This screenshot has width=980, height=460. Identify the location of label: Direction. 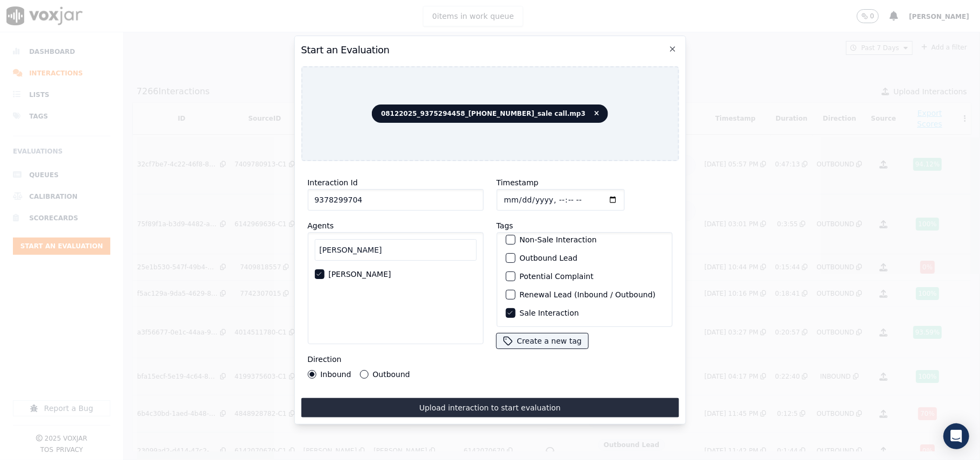
(324, 359).